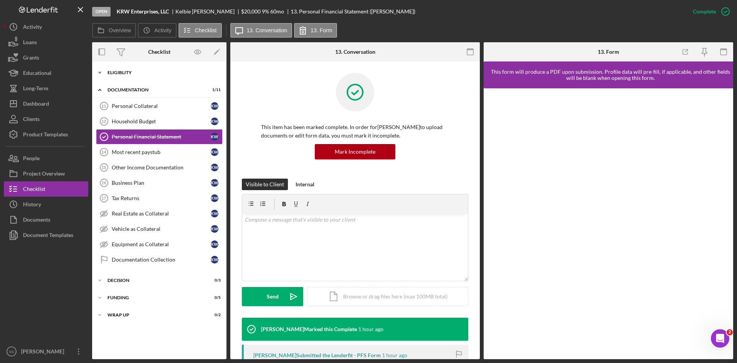  What do you see at coordinates (46, 58) in the screenshot?
I see `a: Grants` at bounding box center [46, 58].